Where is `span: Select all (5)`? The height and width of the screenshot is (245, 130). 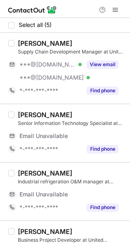
span: Select all (5) is located at coordinates (35, 25).